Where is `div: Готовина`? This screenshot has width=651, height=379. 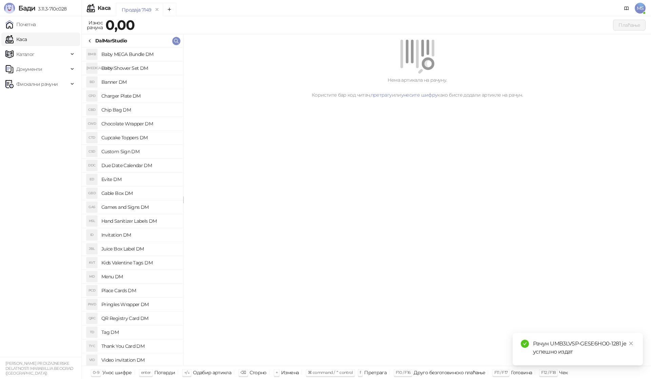 div: Готовина is located at coordinates (522, 373).